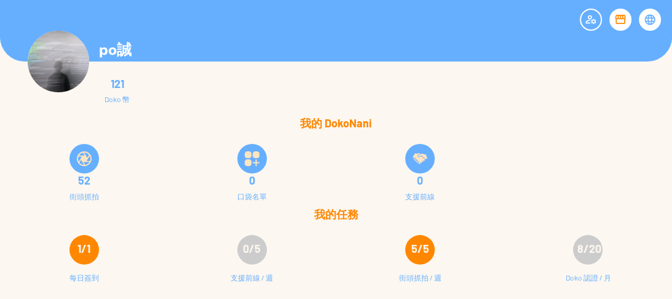  I want to click on div: 52, so click(84, 180).